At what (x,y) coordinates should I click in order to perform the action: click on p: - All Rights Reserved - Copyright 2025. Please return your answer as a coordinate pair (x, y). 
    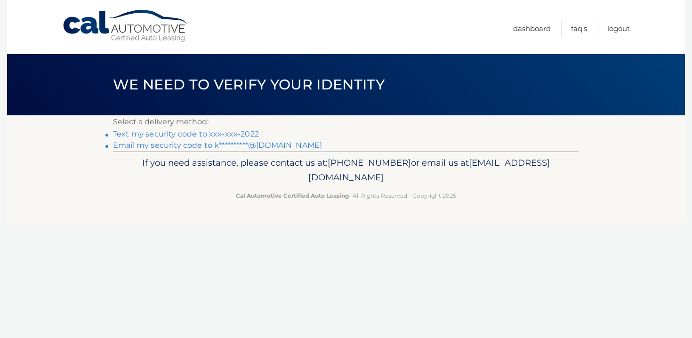
    Looking at the image, I should click on (346, 195).